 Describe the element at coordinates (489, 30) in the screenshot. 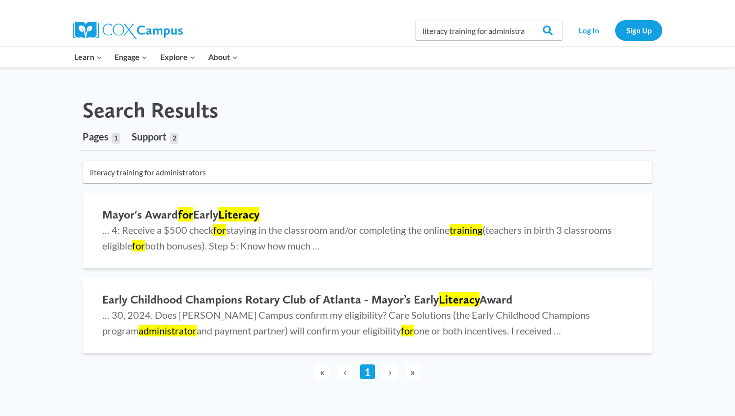

I see `input: Search Cox Campus` at that location.